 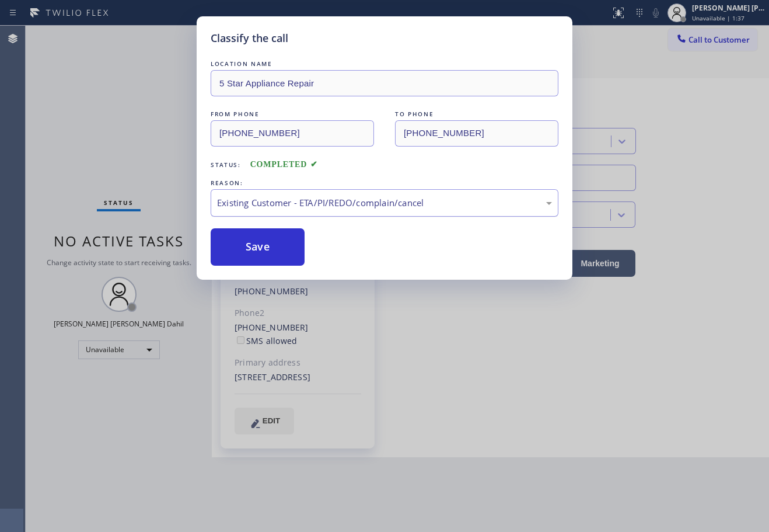 What do you see at coordinates (249, 38) in the screenshot?
I see `h5: Classify the call` at bounding box center [249, 38].